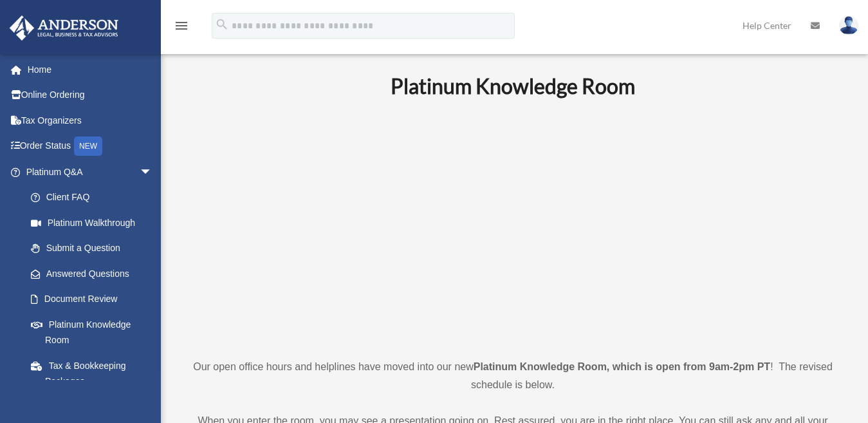 This screenshot has height=423, width=868. I want to click on a: Platinum Q&Aarrow_drop_down, so click(90, 171).